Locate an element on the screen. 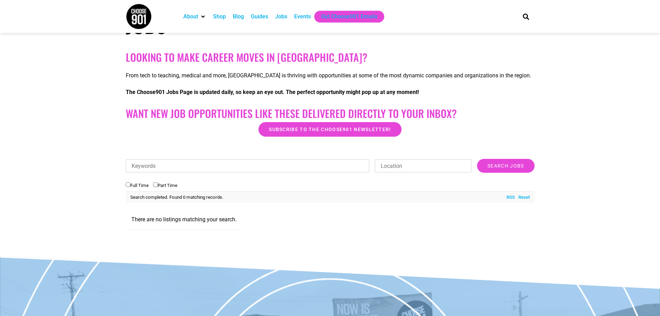  a: Subscribe to the Choose901 newsletter! is located at coordinates (330, 129).